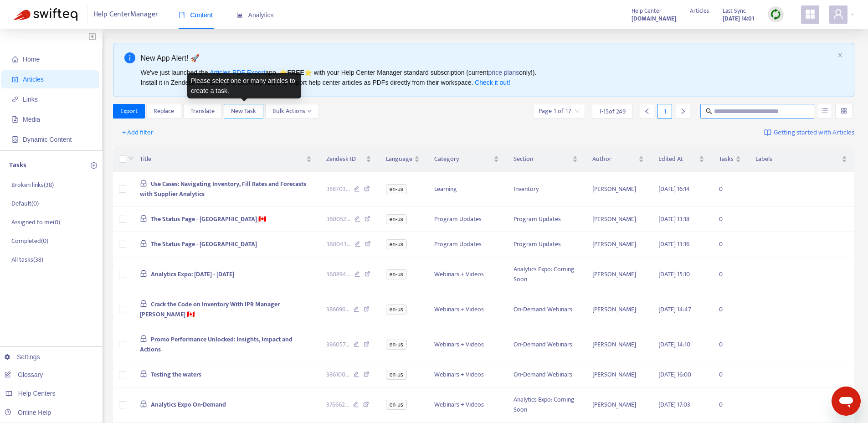 Image resolution: width=868 pixels, height=423 pixels. Describe the element at coordinates (295, 73) in the screenshot. I see `b: FREE` at that location.